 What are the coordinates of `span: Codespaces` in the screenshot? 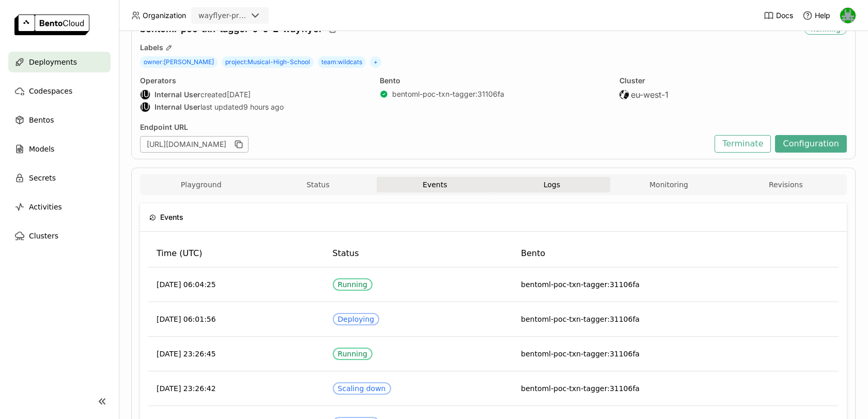 It's located at (50, 91).